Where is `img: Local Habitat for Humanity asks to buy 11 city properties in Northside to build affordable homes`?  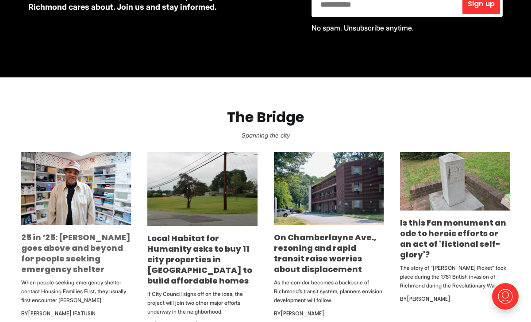 img: Local Habitat for Humanity asks to buy 11 city properties in Northside to build affordable homes is located at coordinates (202, 189).